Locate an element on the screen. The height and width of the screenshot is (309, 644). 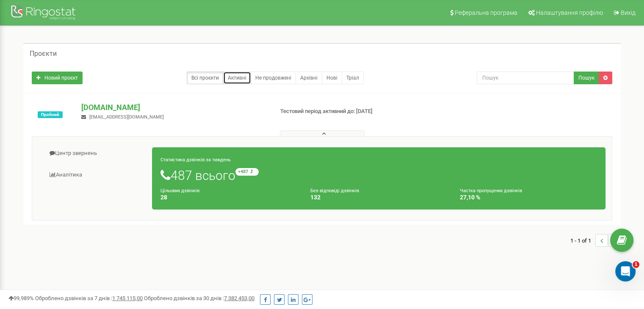
small: +487 is located at coordinates (247, 172).